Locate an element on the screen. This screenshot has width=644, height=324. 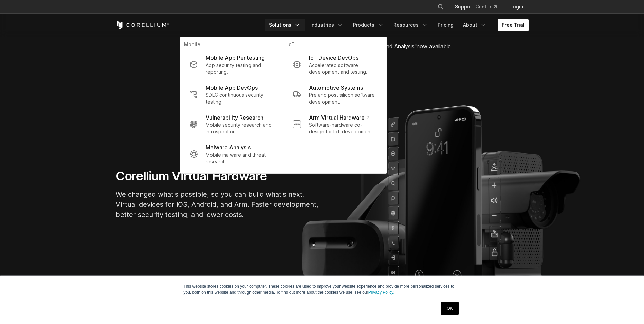
a: Mobile App DevOps SDLC continuous security testing. is located at coordinates (231, 94).